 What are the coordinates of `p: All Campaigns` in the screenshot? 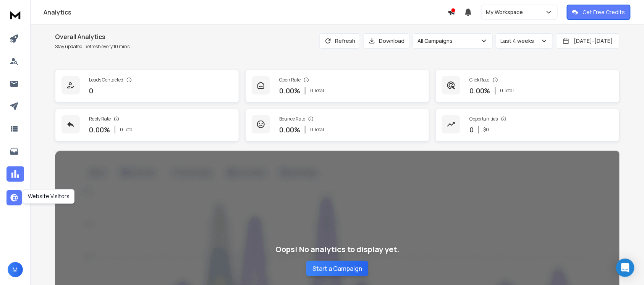 It's located at (437, 41).